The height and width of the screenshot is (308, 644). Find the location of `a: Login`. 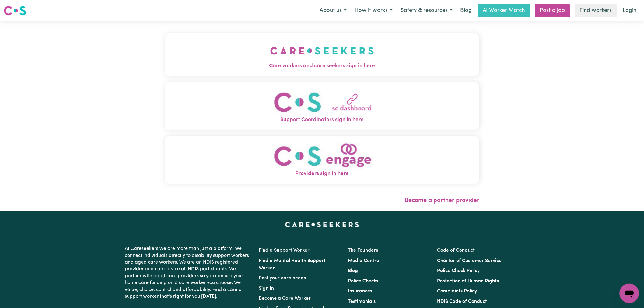

a: Login is located at coordinates (630, 11).